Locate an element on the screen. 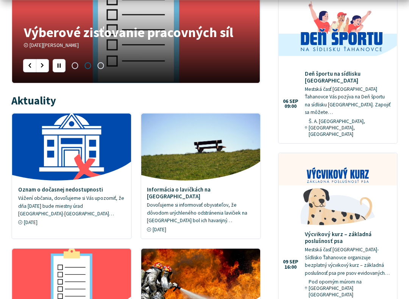 This screenshot has width=409, height=299. h4: Oznam o dočasnej nedostupnosti is located at coordinates (72, 190).